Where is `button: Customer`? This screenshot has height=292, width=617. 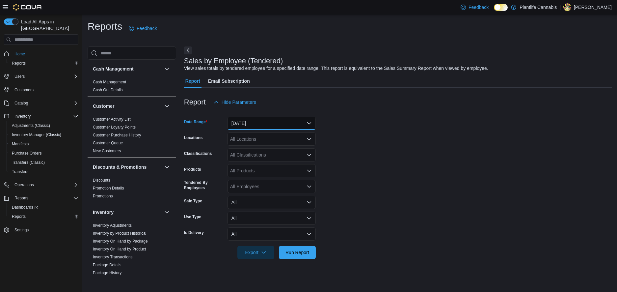
button: Customer is located at coordinates (127, 106).